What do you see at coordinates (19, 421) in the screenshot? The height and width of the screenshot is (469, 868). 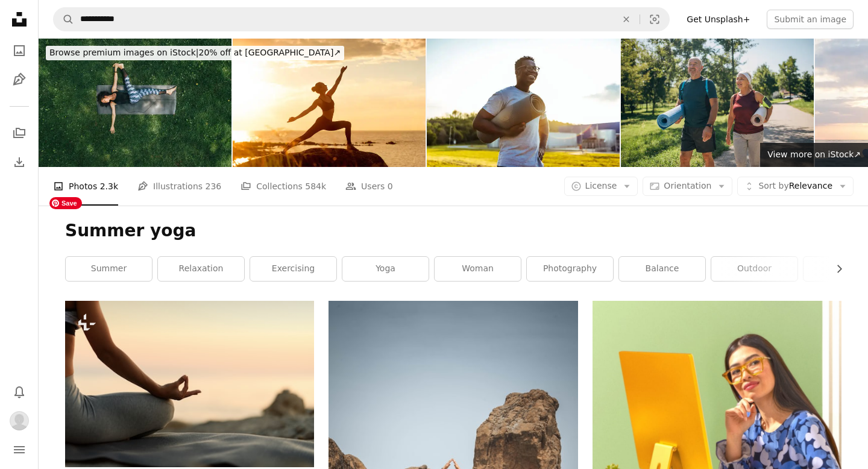 I see `img: Avatar of user Sheila Cullen` at bounding box center [19, 421].